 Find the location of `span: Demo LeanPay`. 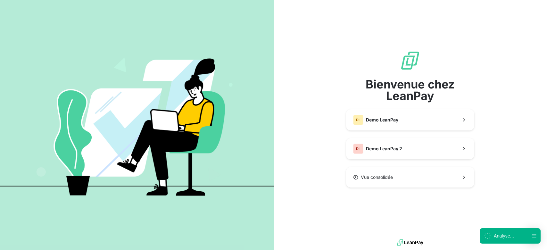

span: Demo LeanPay is located at coordinates (382, 120).